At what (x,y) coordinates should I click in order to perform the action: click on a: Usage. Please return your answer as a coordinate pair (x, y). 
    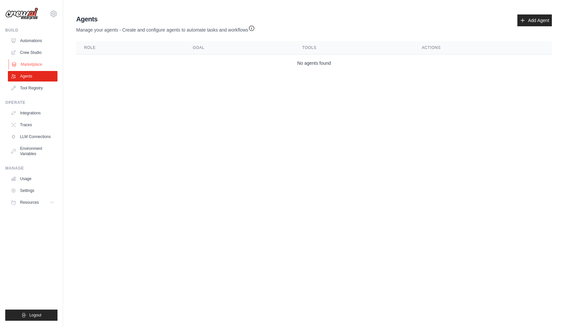
    Looking at the image, I should click on (33, 179).